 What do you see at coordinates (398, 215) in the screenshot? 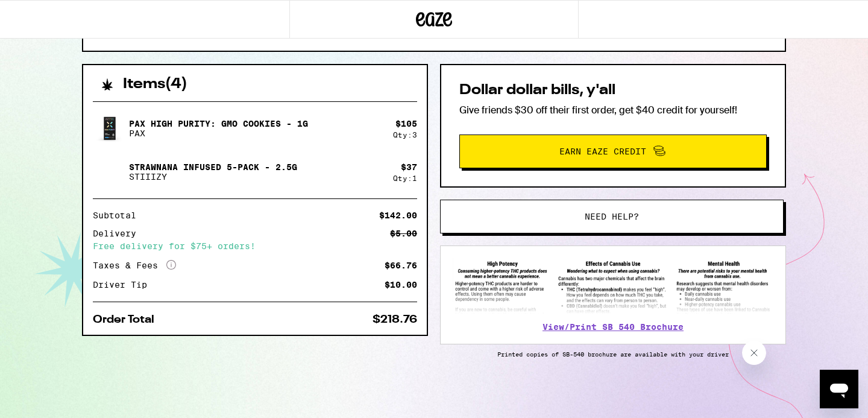
I see `div: $142.00` at bounding box center [398, 215].